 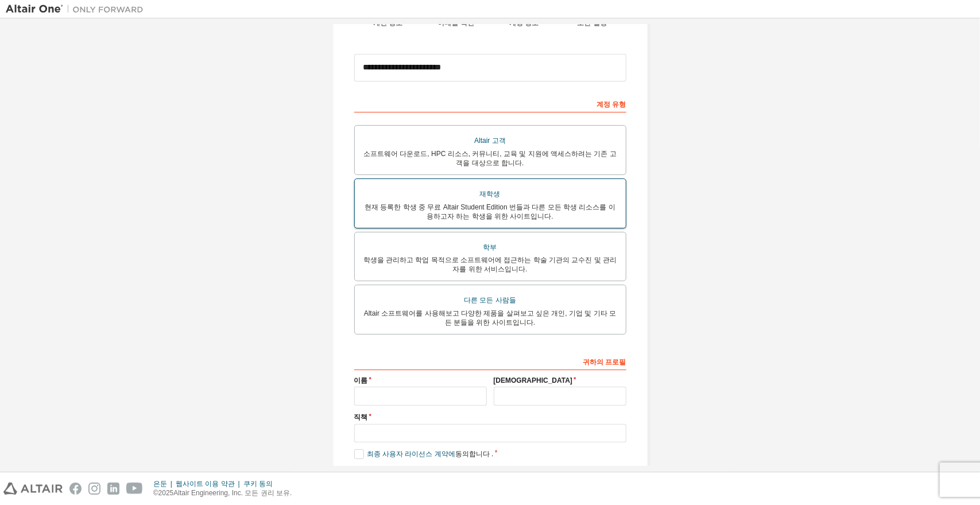 What do you see at coordinates (78, 9) in the screenshot?
I see `img: 알타이르 원` at bounding box center [78, 9].